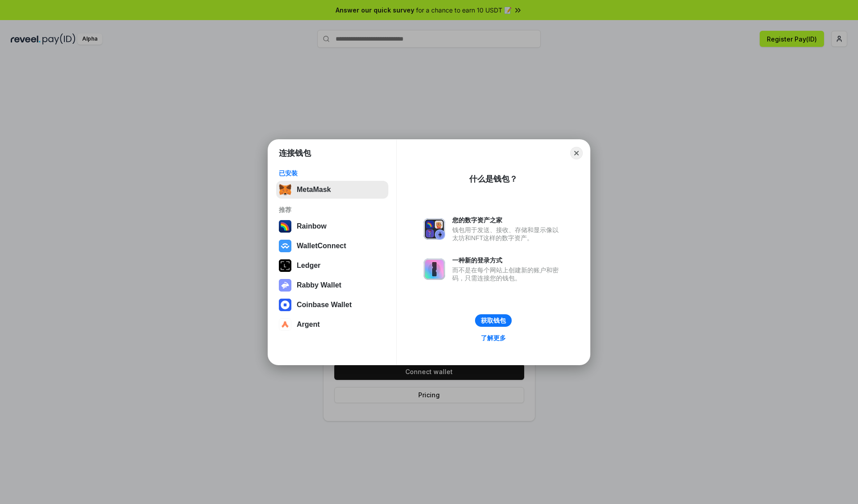 The height and width of the screenshot is (504, 858). What do you see at coordinates (321, 246) in the screenshot?
I see `div: WalletConnect` at bounding box center [321, 246].